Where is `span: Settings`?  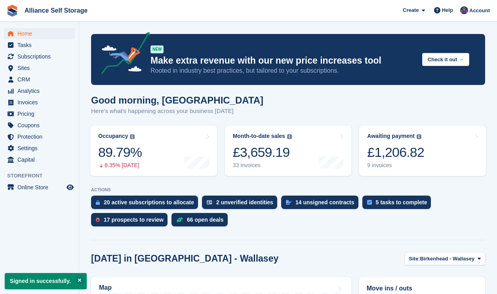 span: Settings is located at coordinates (41, 148).